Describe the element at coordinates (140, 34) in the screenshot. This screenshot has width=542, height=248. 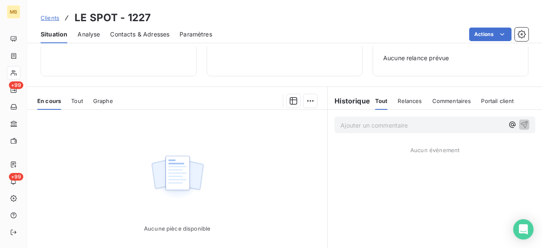
I see `span: Contacts & Adresses` at that location.